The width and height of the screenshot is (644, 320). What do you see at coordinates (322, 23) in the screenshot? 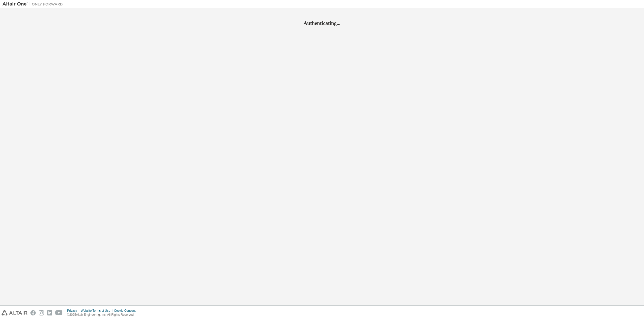
I see `h2: Authenticating...` at bounding box center [322, 23].